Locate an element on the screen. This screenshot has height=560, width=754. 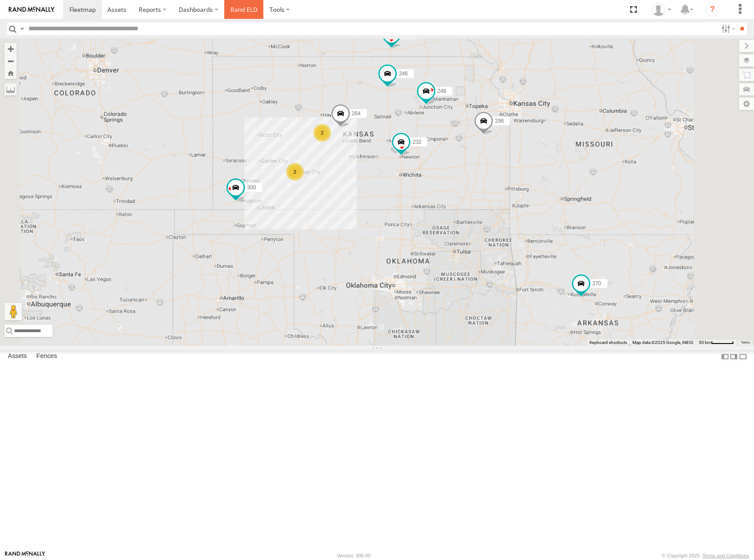
button: Zoom Home is located at coordinates (11, 73).